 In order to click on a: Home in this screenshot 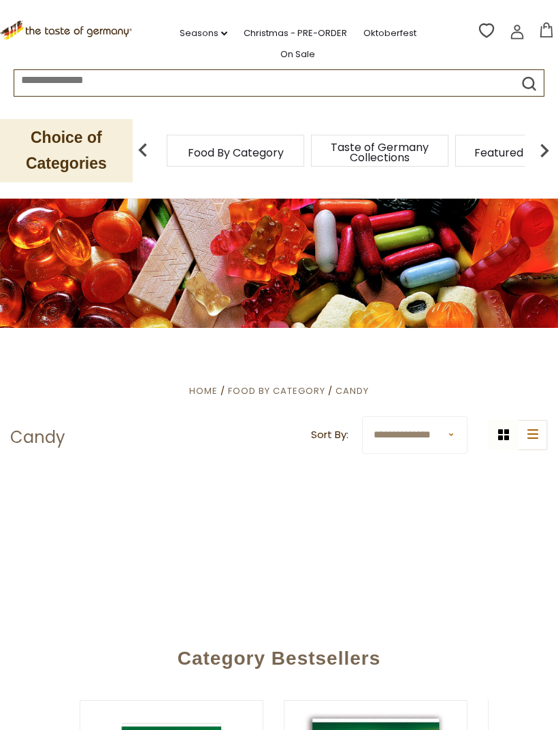, I will do `click(204, 391)`.